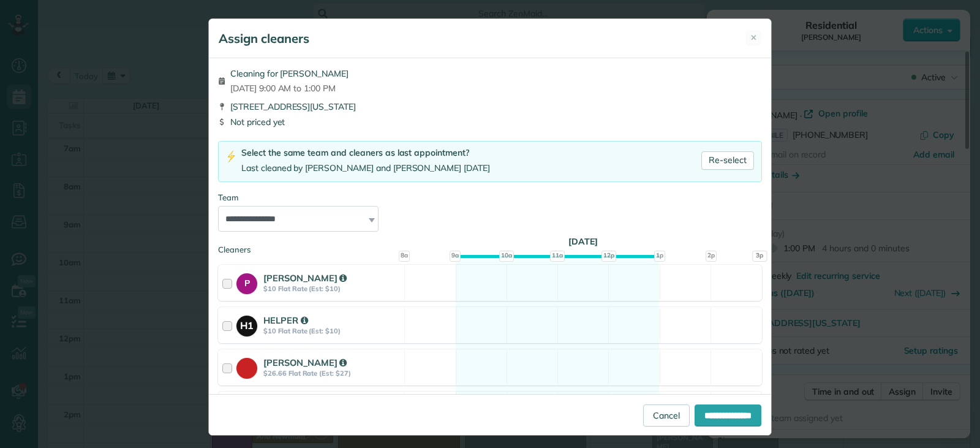 Image resolution: width=980 pixels, height=448 pixels. What do you see at coordinates (247, 281) in the screenshot?
I see `strong: P` at bounding box center [247, 281].